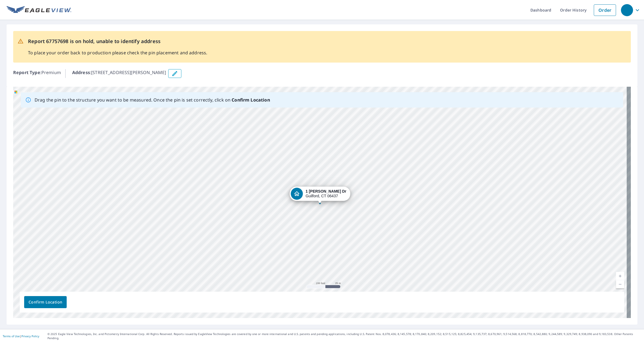 The image size is (644, 343). What do you see at coordinates (117, 52) in the screenshot?
I see `p: To place your order back to production please check the pin placement and address.` at bounding box center [117, 52].